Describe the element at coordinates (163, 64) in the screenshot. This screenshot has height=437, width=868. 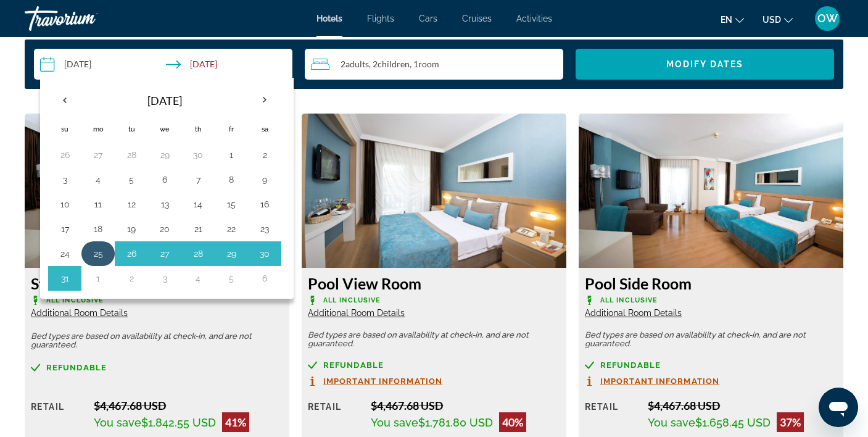
I see `button: Select check in and out date` at that location.